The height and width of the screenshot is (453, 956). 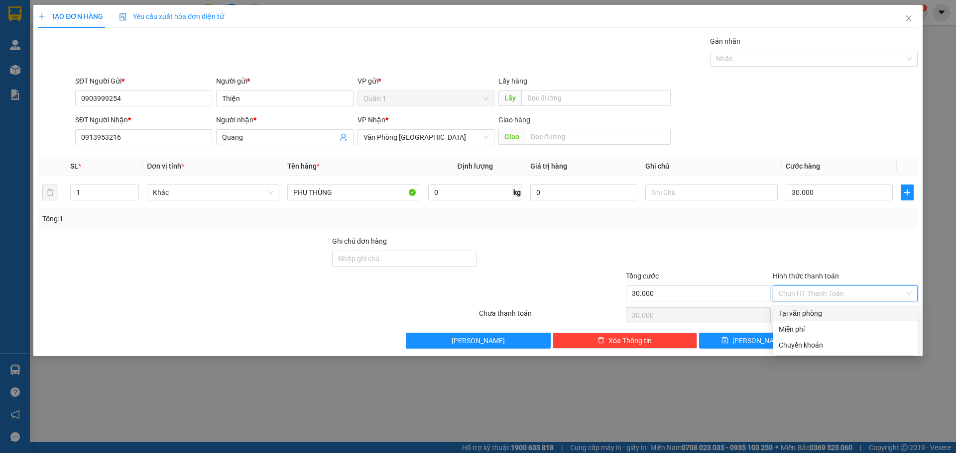 What do you see at coordinates (426, 81) in the screenshot?
I see `div: VP gửi` at bounding box center [426, 81].